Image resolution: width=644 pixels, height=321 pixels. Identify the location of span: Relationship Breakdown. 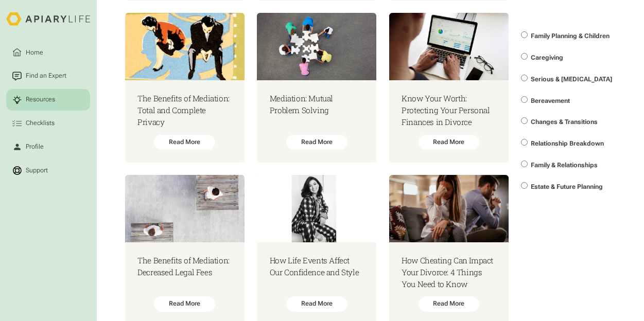
(567, 143).